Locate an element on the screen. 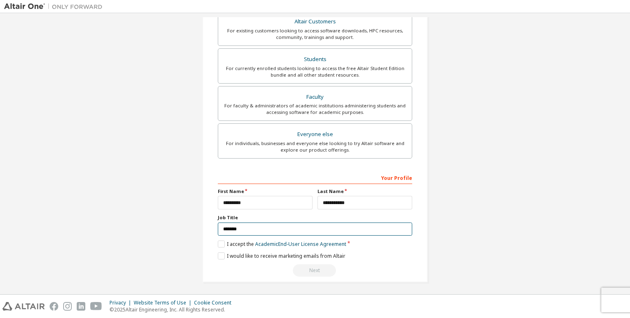 This screenshot has width=630, height=318. div: Privacy is located at coordinates (121, 303).